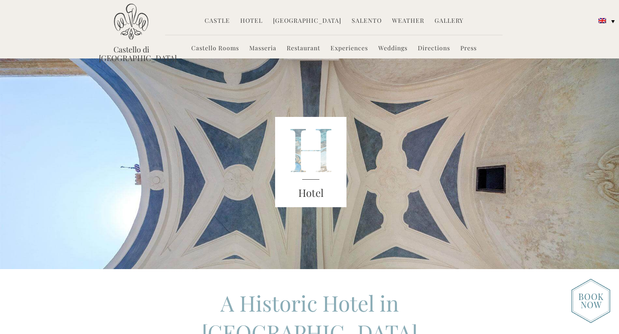  Describe the element at coordinates (393, 49) in the screenshot. I see `a: Weddings` at that location.